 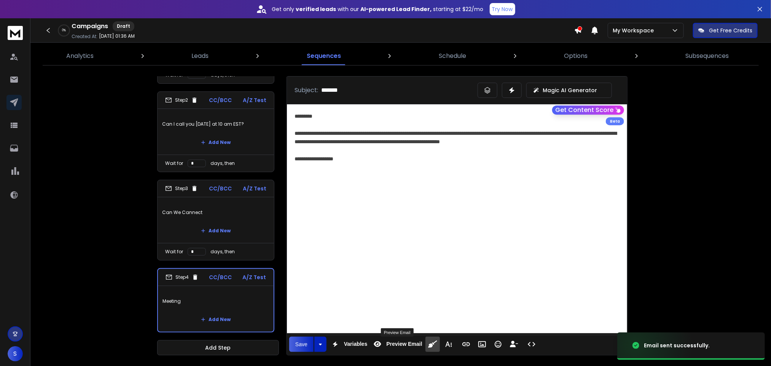 What do you see at coordinates (396, 9) in the screenshot?
I see `strong: AI-powered Lead Finder,` at bounding box center [396, 9].